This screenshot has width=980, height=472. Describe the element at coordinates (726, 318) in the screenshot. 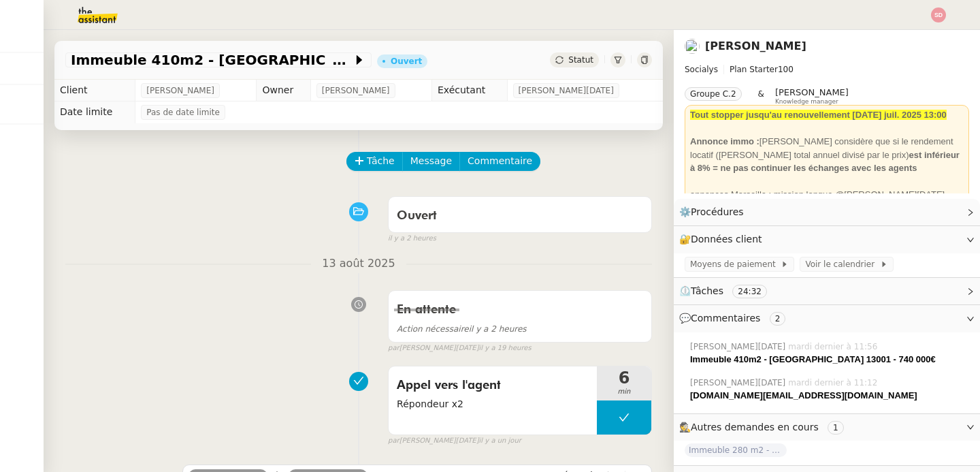

I see `span: Commentaires` at that location.